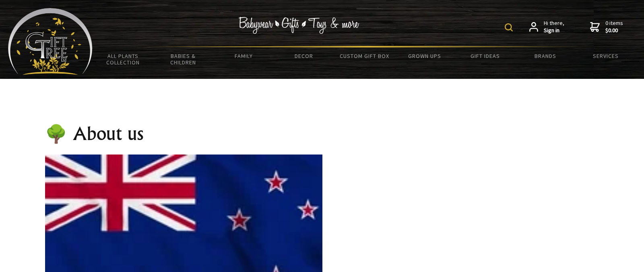  Describe the element at coordinates (545, 56) in the screenshot. I see `a: Brands` at that location.